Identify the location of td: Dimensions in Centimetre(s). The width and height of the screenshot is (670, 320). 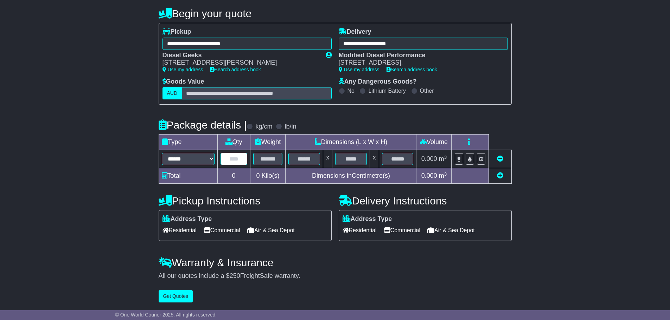
(351, 176).